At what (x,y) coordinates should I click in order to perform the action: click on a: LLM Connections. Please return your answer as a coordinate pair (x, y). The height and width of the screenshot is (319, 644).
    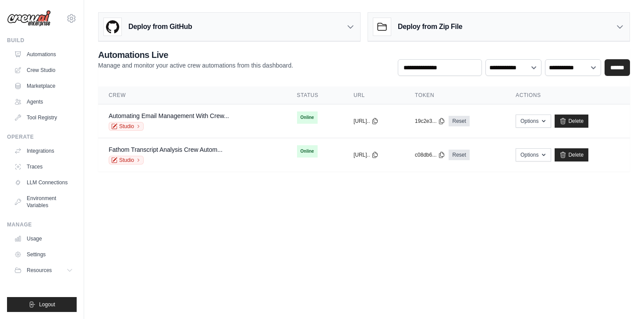
    Looking at the image, I should click on (44, 182).